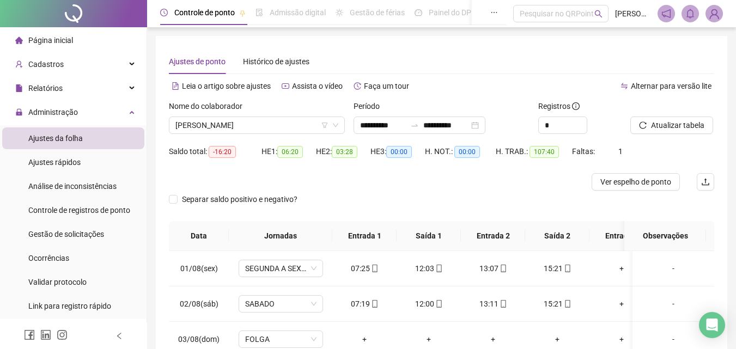 Image resolution: width=736 pixels, height=349 pixels. Describe the element at coordinates (690, 14) in the screenshot. I see `span: bell` at that location.